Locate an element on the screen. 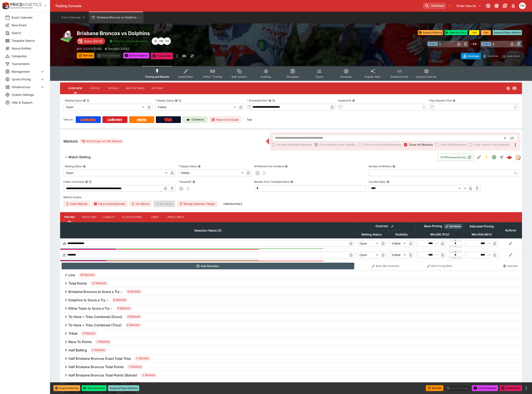 Image resolution: width=532 pixels, height=394 pixels. button: Price Limits is located at coordinates (176, 217).